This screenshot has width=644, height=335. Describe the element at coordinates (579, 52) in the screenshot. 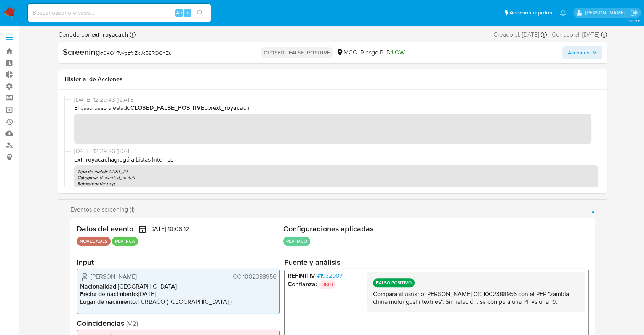

I see `span: Acciones` at that location.